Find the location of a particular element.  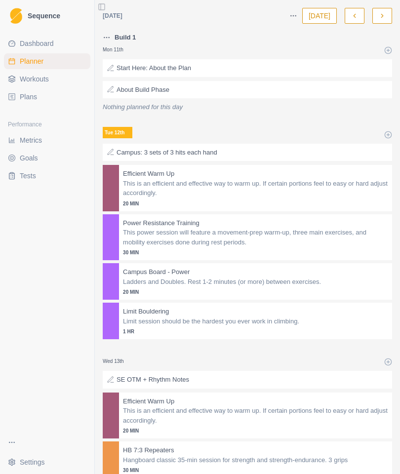

span: Sequence is located at coordinates (44, 16).